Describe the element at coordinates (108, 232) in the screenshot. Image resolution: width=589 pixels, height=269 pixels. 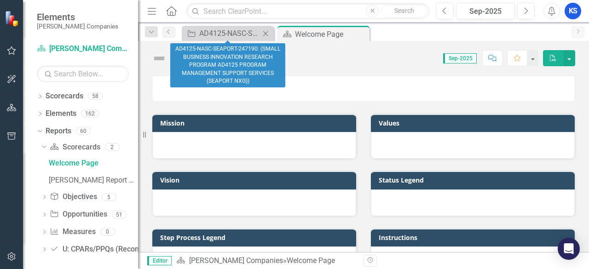
I see `div: 0` at that location.